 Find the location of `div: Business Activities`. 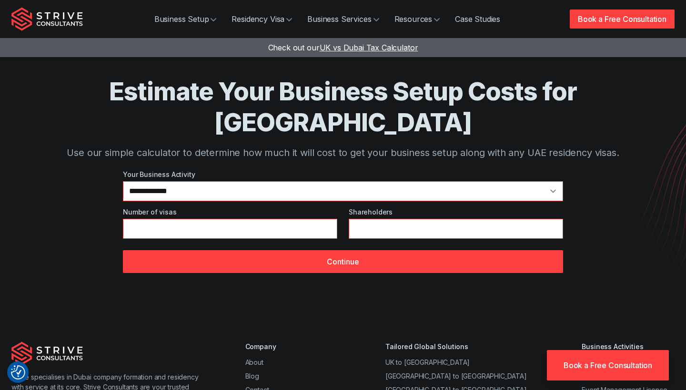

div: Business Activities is located at coordinates (628, 347).